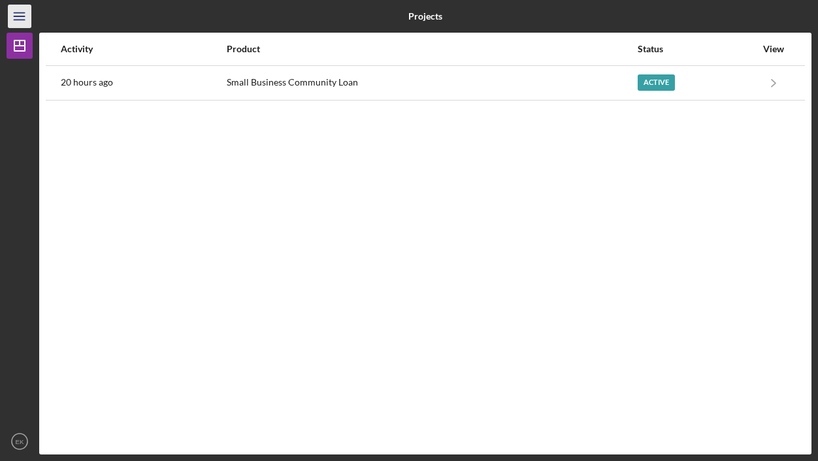  What do you see at coordinates (87, 82) in the screenshot?
I see `time: 2025-10-03 00:03` at bounding box center [87, 82].